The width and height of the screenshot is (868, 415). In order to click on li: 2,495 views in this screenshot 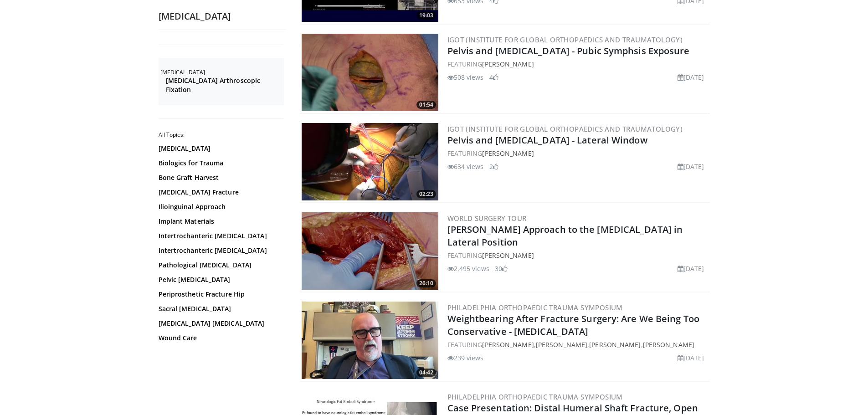, I will do `click(468, 269)`.